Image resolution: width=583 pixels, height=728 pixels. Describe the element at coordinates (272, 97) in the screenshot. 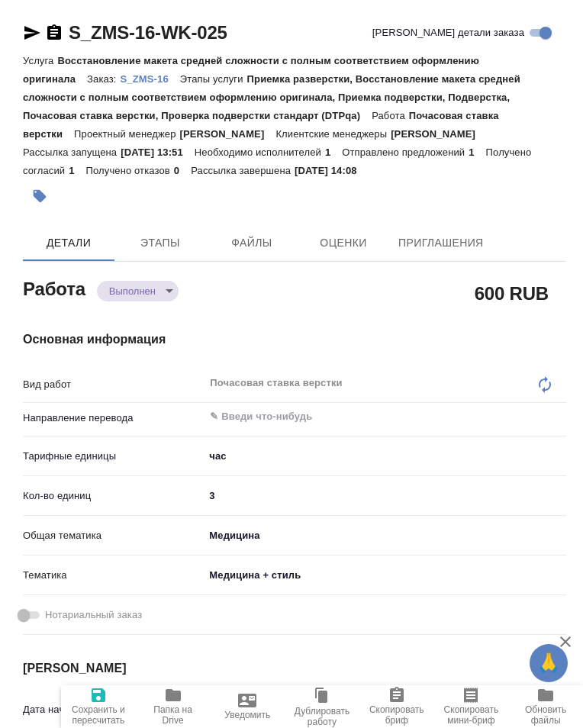

I see `p: Приемка разверстки, Восстановление макета средней сложности с полным соответствием оформлению ори...` at that location.